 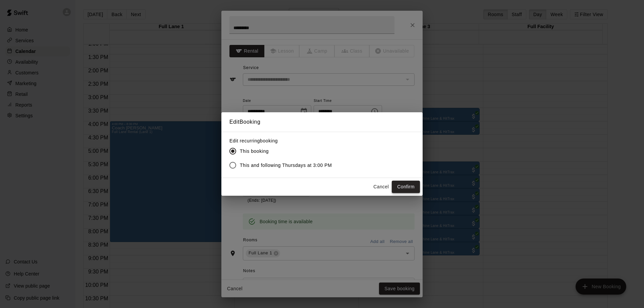 What do you see at coordinates (381, 187) in the screenshot?
I see `button: Cancel` at bounding box center [381, 187].